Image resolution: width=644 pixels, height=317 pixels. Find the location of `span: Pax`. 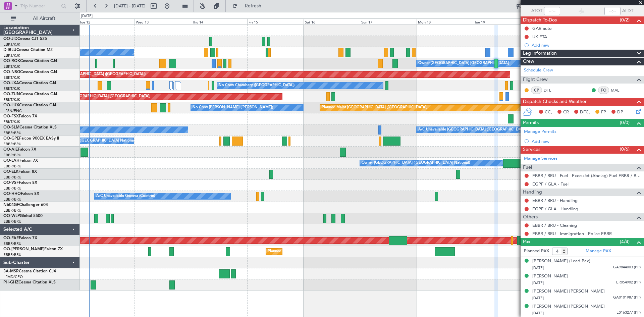

span: Pax is located at coordinates (526, 242).